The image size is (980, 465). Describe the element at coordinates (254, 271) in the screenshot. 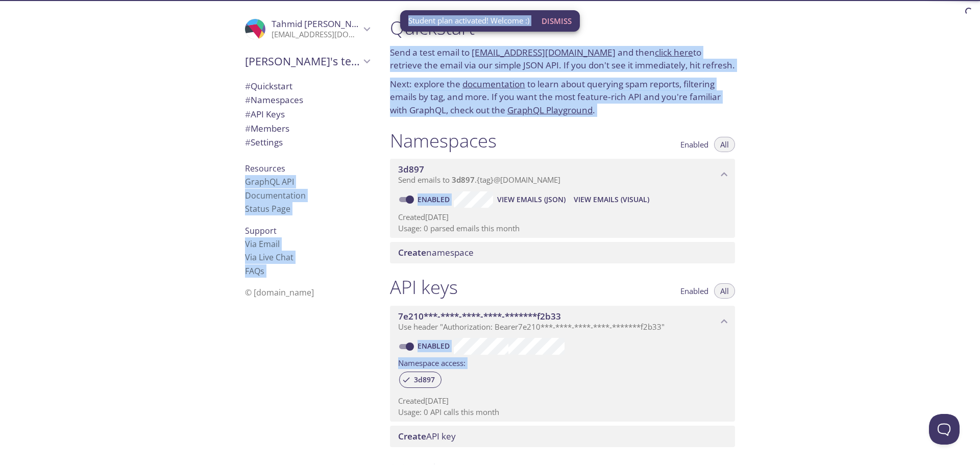

I see `a: FAQ` at that location.